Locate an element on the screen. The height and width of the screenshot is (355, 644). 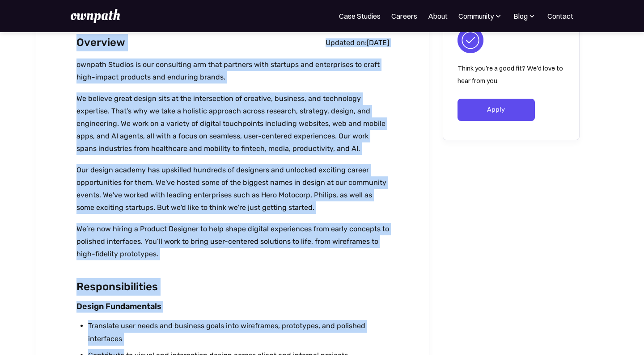
li: Translate user needs and business goals into wireframes, prototypes, and polished interfaces is located at coordinates (239, 333).